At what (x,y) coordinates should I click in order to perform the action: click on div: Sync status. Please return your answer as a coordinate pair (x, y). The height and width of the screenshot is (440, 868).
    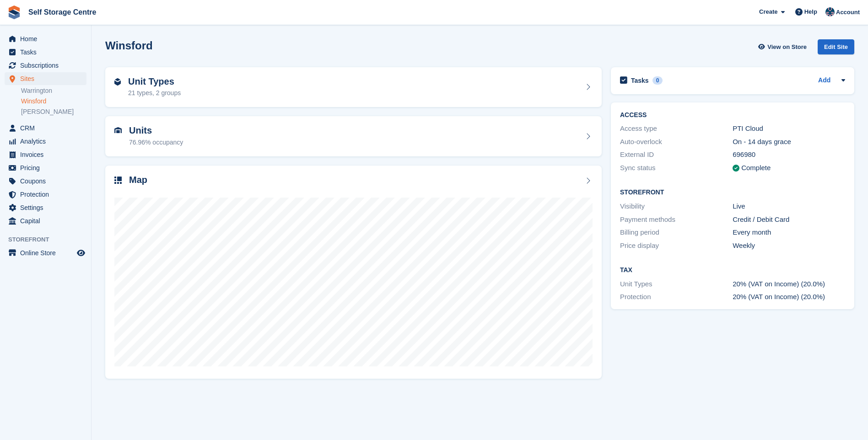
    Looking at the image, I should click on (676, 168).